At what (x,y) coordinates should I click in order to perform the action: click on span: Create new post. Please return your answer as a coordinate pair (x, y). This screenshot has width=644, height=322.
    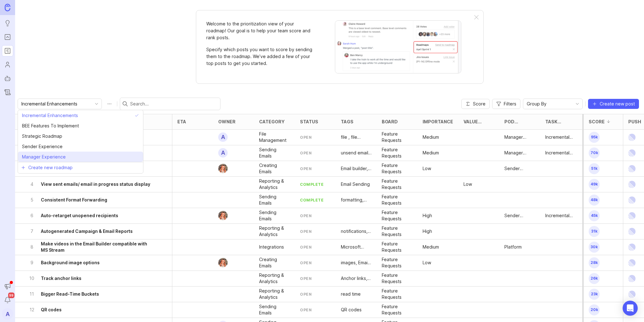
    Looking at the image, I should click on (617, 104).